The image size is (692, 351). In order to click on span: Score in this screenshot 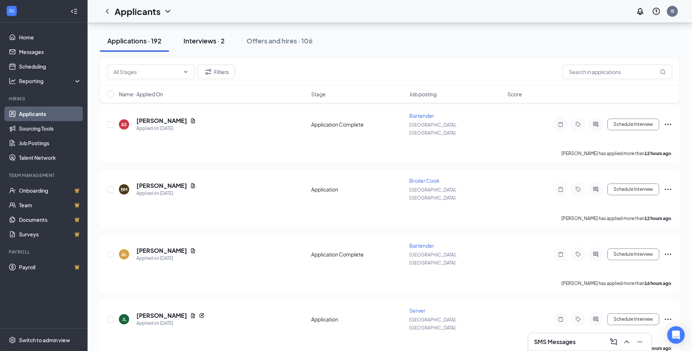, I will do `click(515, 94)`.